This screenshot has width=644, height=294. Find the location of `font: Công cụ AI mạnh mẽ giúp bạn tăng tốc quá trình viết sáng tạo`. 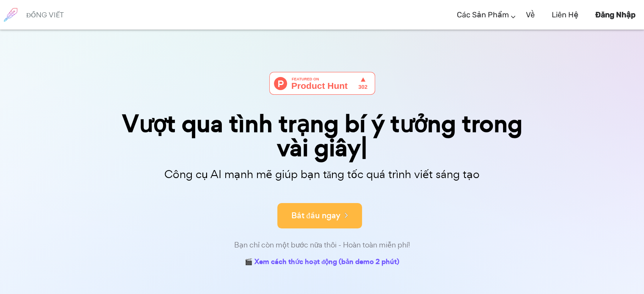

font: Công cụ AI mạnh mẽ giúp bạn tăng tốc quá trình viết sáng tạo is located at coordinates (322, 174).